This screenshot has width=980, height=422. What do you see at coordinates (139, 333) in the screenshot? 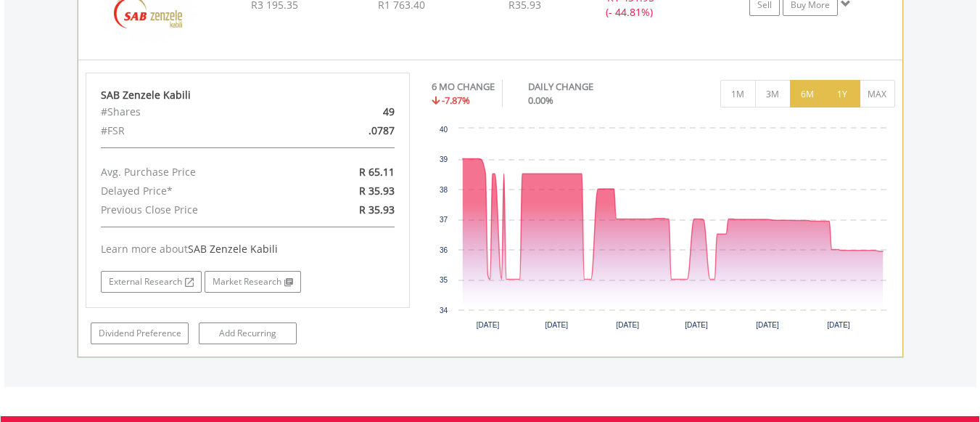
I see `a: Dividend Preference` at bounding box center [139, 333].